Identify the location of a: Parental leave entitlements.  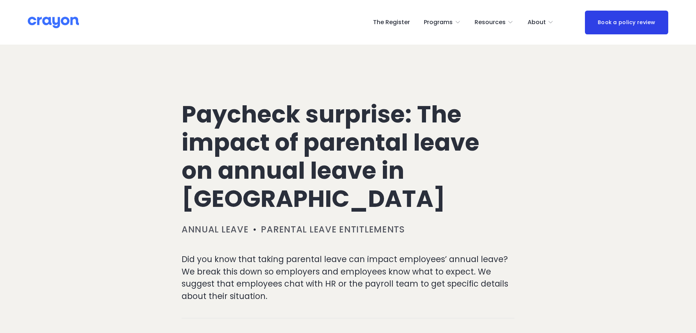
(332, 229).